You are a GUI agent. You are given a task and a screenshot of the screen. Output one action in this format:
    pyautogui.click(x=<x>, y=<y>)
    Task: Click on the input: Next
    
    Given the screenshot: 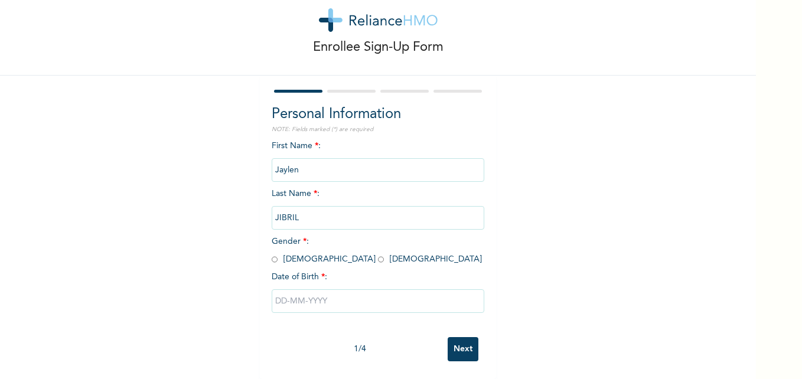 What is the action you would take?
    pyautogui.click(x=463, y=349)
    